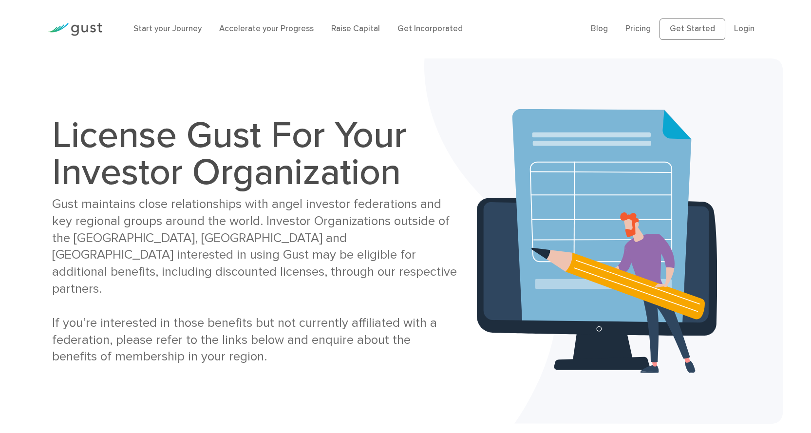 The width and height of the screenshot is (811, 433). What do you see at coordinates (638, 29) in the screenshot?
I see `a: Pricing` at bounding box center [638, 29].